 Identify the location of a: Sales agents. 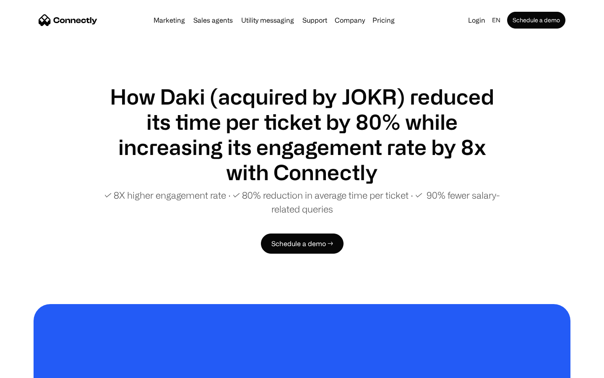
(213, 20).